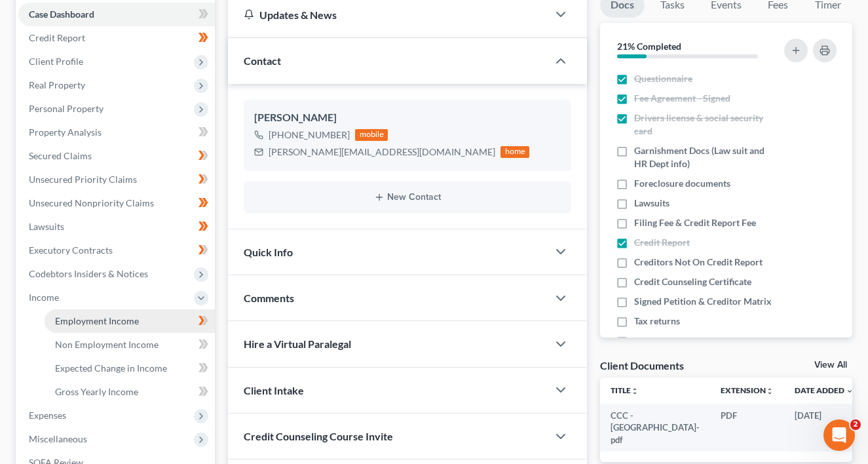 The width and height of the screenshot is (868, 464). I want to click on i: expand_more, so click(849, 391).